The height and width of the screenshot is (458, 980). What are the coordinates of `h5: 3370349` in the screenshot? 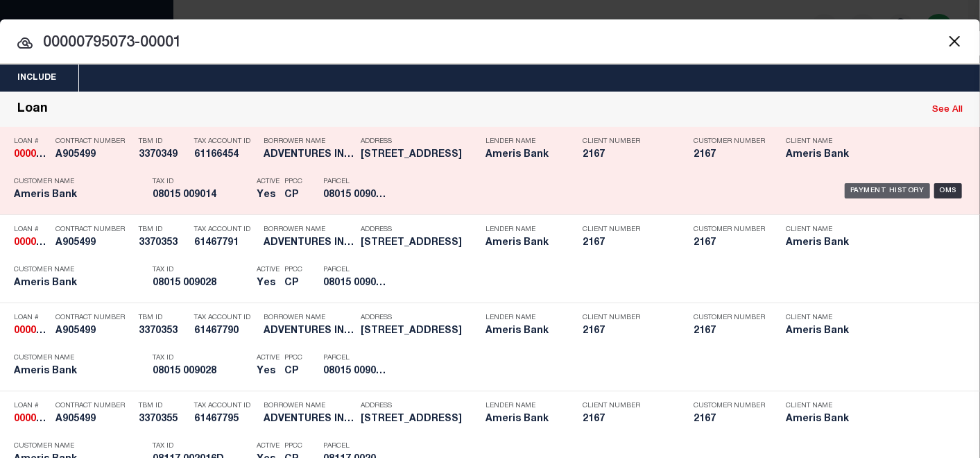 It's located at (163, 155).